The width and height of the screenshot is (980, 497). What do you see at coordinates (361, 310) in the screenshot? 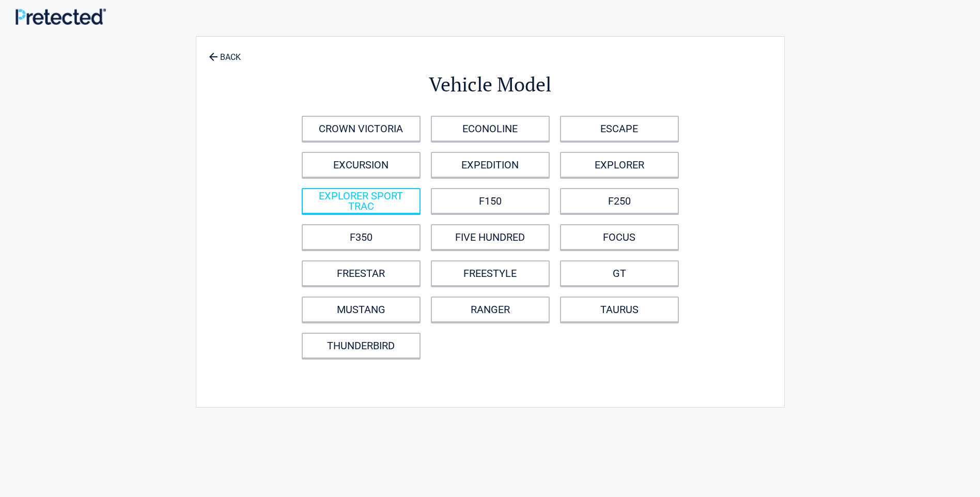
I see `a: MUSTANG` at bounding box center [361, 310].